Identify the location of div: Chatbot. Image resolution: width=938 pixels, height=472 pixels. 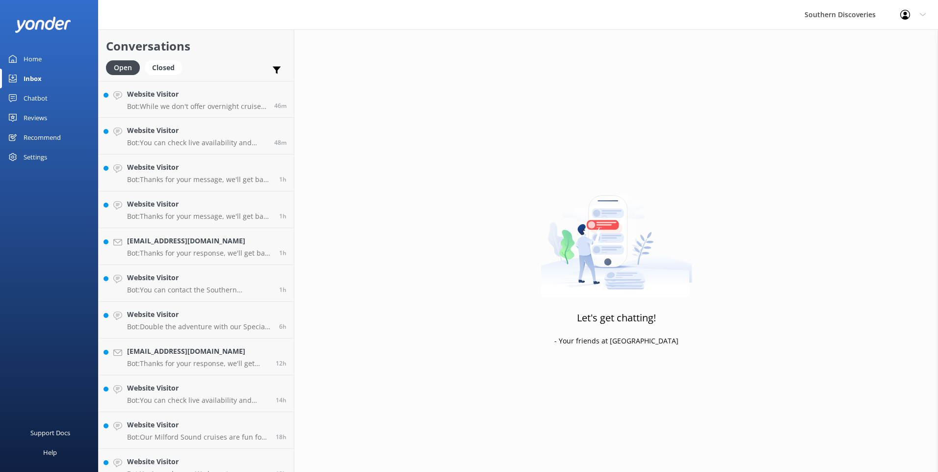
(35, 98).